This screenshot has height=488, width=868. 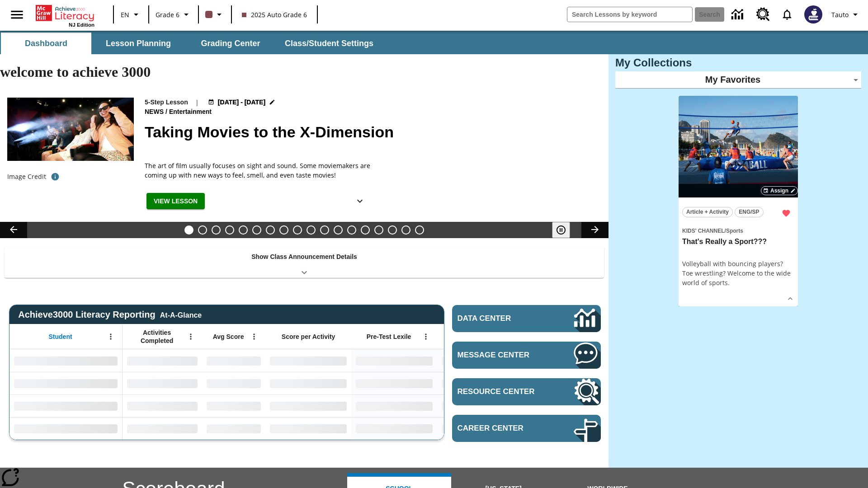 What do you see at coordinates (256, 230) in the screenshot?
I see `button: Slide 6 The Last Homesteaders` at bounding box center [256, 230].